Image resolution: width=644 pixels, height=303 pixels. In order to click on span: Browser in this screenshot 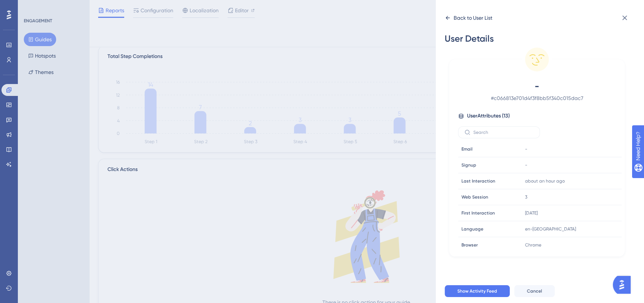, I will do `click(470, 245)`.